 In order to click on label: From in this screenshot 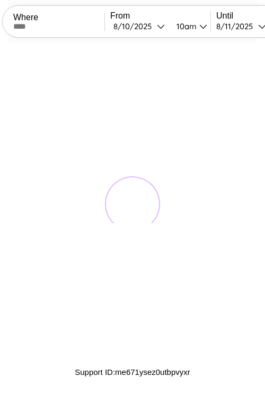, I will do `click(160, 16)`.